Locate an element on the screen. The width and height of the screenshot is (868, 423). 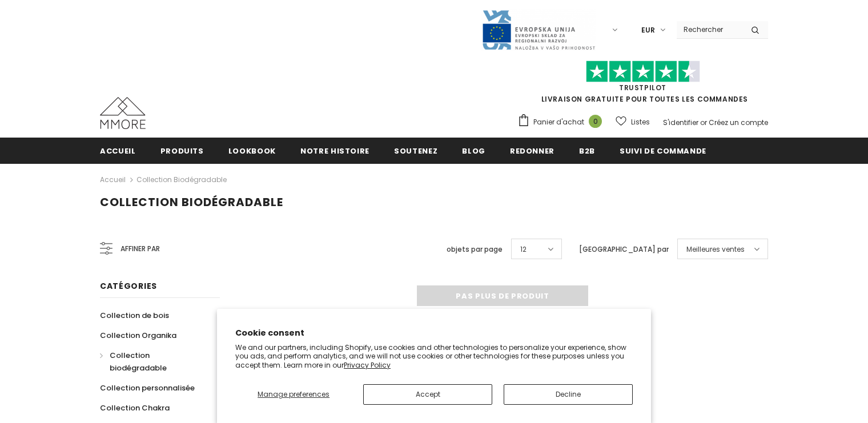
span: 12 is located at coordinates (523, 250).